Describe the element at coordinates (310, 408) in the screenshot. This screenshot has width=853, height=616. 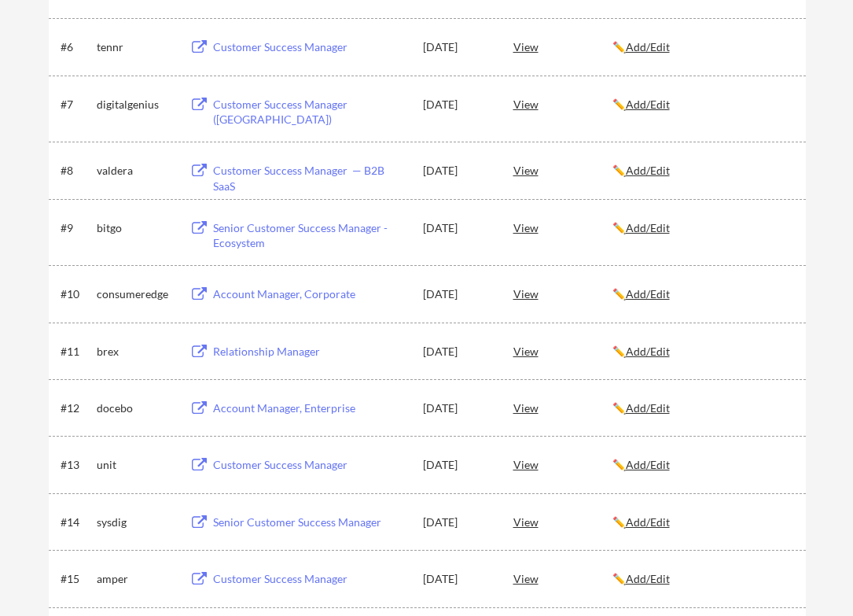
I see `div: Account Manager, Enterprise` at that location.